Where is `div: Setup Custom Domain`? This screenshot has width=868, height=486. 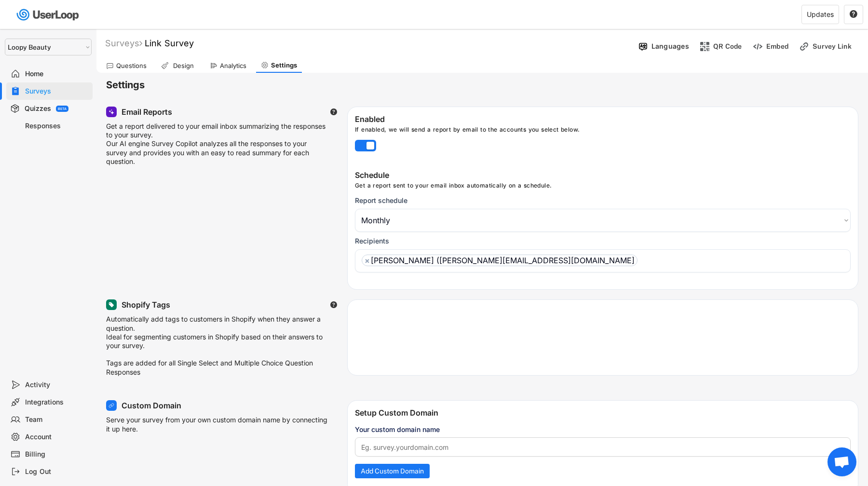
div: Setup Custom Domain is located at coordinates (606, 414).